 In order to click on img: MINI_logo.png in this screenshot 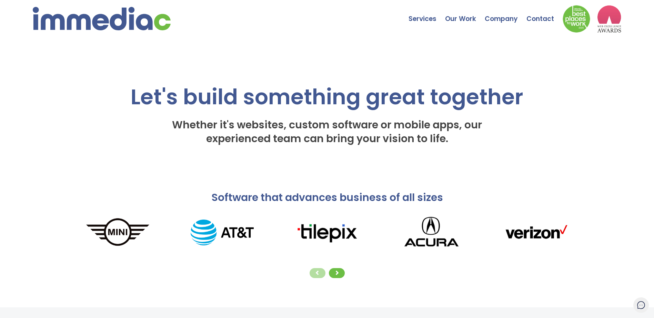, I will do `click(118, 233)`.